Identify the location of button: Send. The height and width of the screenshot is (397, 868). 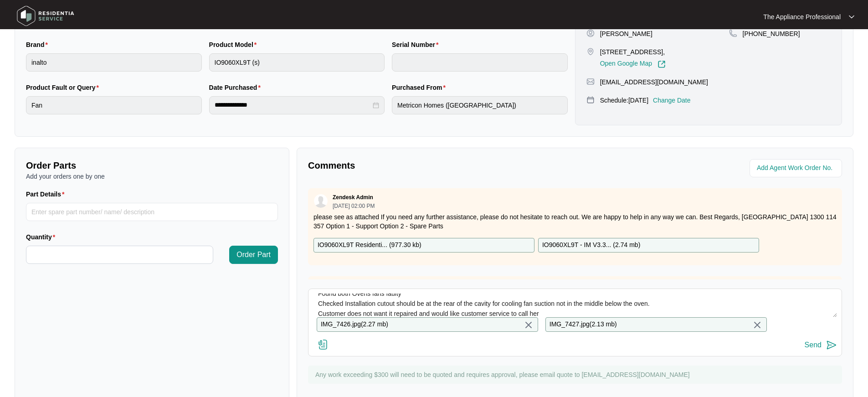
(820, 345).